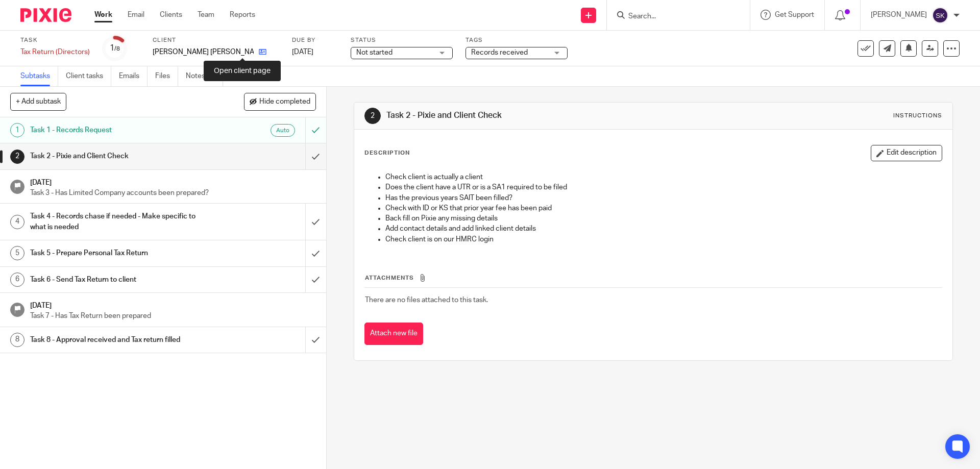 Image resolution: width=980 pixels, height=469 pixels. Describe the element at coordinates (387, 153) in the screenshot. I see `p: Description` at that location.